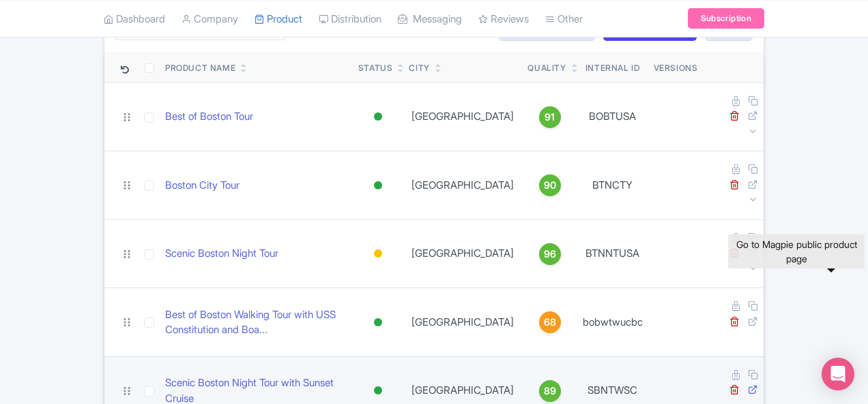 The image size is (868, 404). What do you see at coordinates (613, 322) in the screenshot?
I see `td: bobwtwucbc` at bounding box center [613, 322].